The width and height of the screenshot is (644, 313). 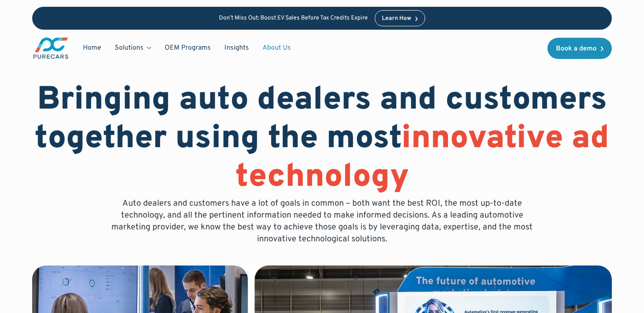 I want to click on a: main, so click(x=51, y=48).